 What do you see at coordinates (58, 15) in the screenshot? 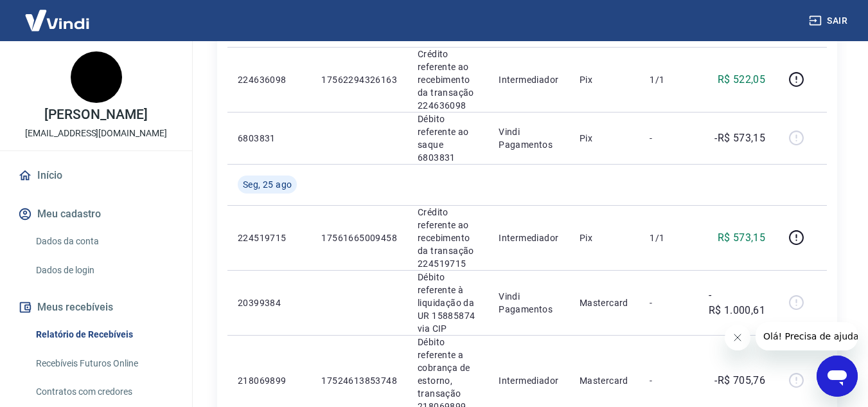
I see `span: Olá! Precisa de ajuda?` at bounding box center [58, 15].